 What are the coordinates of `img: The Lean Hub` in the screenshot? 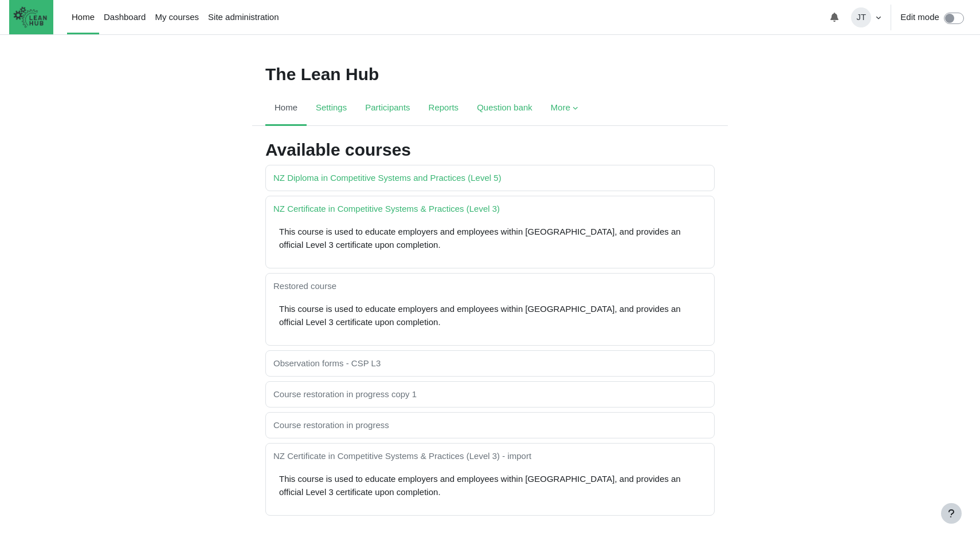 It's located at (30, 17).